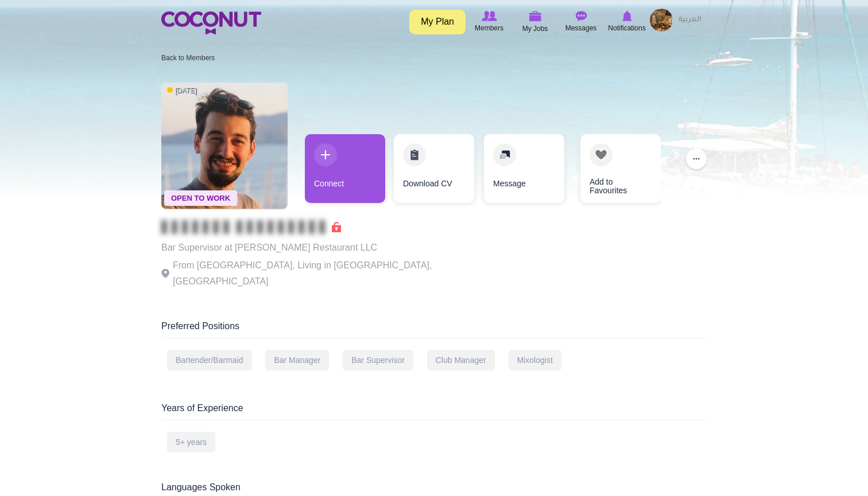  What do you see at coordinates (581, 22) in the screenshot?
I see `a: Messages Messages` at bounding box center [581, 22].